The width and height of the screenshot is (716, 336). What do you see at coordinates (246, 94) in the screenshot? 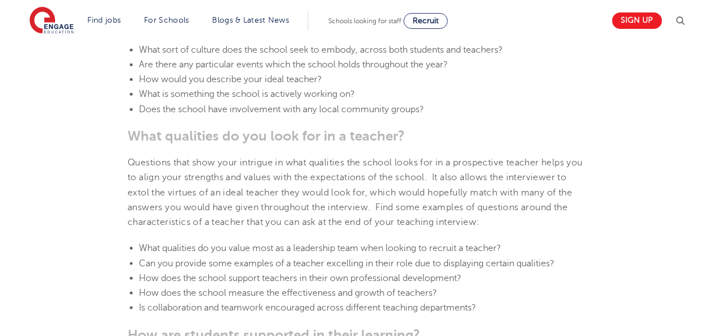
I see `span: What is something the school is actively working on?` at bounding box center [246, 94].